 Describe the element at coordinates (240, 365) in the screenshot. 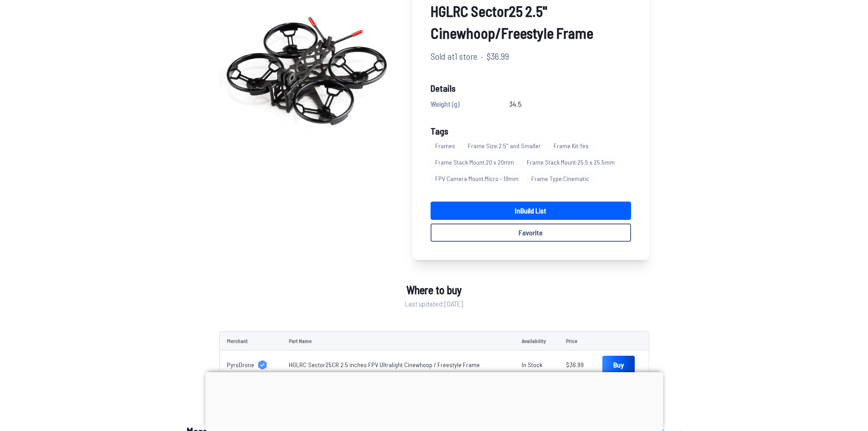

I see `span: PyroDrone` at that location.